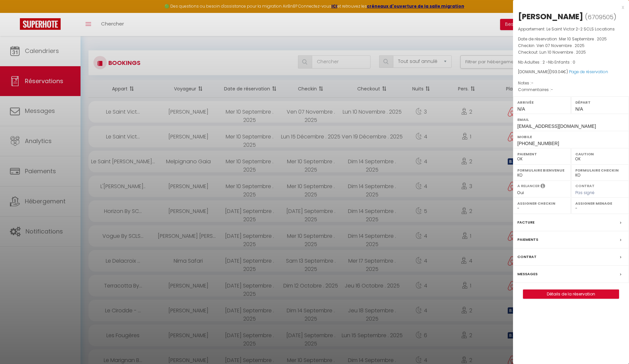 Image resolution: width=629 pixels, height=364 pixels. I want to click on span: Nb Enfants : 0, so click(561, 62).